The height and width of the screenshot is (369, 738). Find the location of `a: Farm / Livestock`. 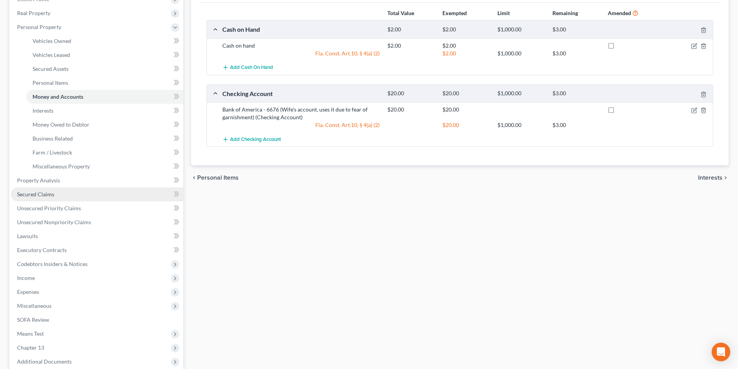

a: Farm / Livestock is located at coordinates (105, 153).